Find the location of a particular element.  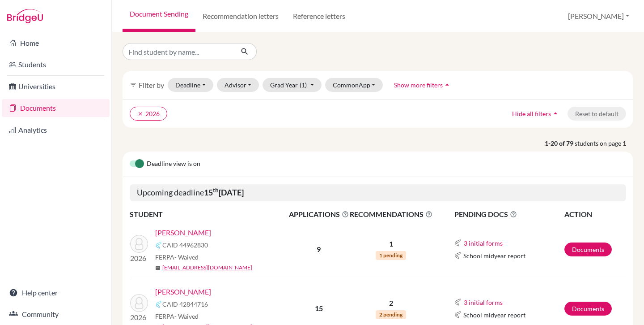

span: Hide all filters is located at coordinates (532, 113).